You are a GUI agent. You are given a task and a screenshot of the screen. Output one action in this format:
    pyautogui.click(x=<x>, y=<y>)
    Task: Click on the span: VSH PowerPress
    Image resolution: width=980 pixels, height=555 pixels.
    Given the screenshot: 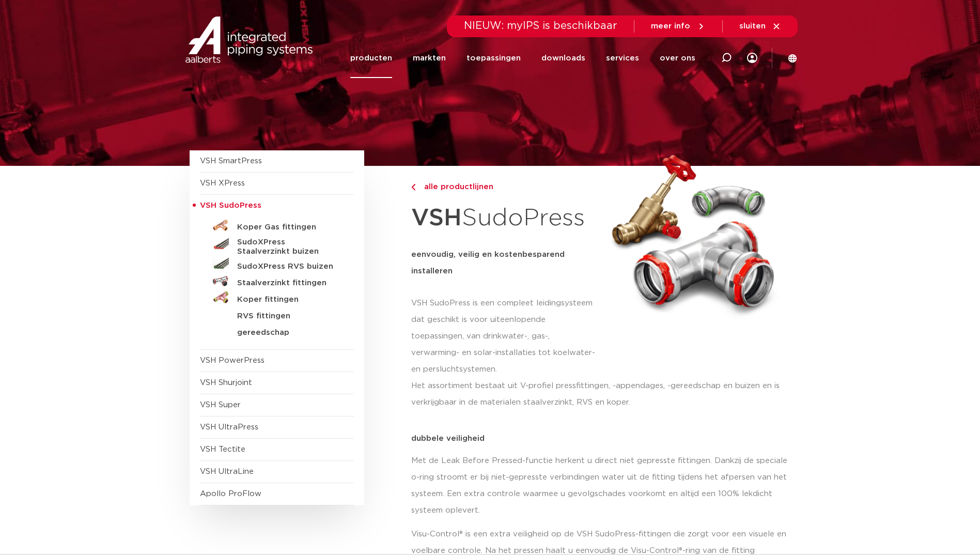 What is the action you would take?
    pyautogui.click(x=232, y=360)
    